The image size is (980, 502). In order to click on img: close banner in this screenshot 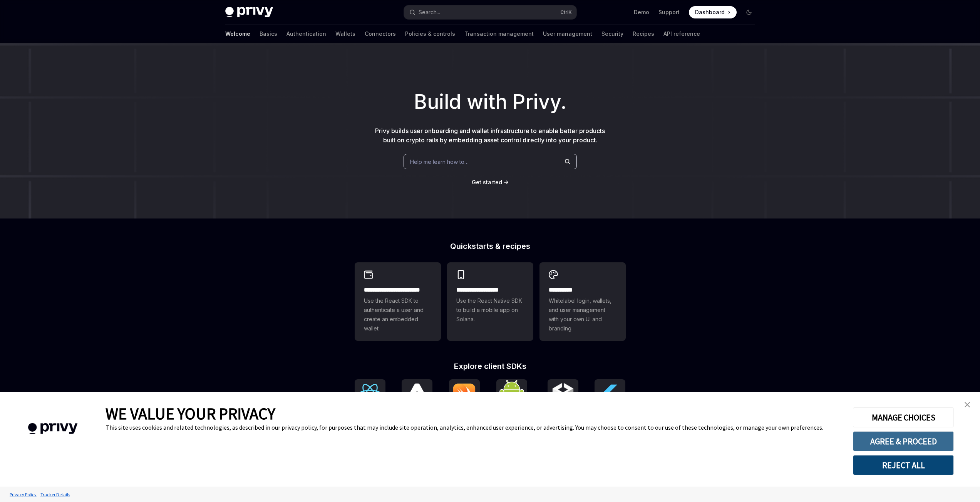, I will do `click(968, 405)`.